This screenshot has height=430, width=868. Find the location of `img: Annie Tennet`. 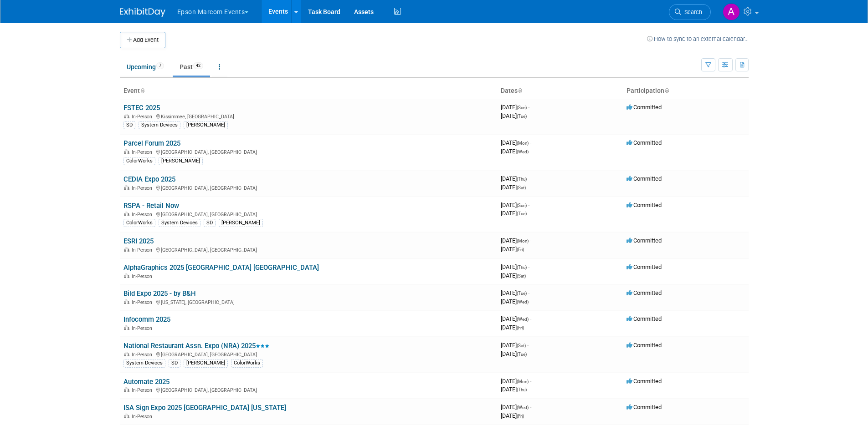

img: Annie Tennet is located at coordinates (731, 12).